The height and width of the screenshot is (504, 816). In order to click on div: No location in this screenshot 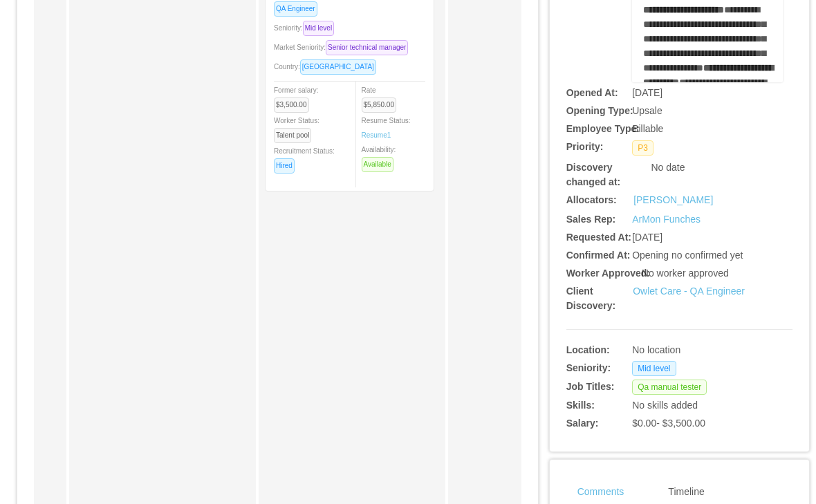, I will do `click(689, 350)`.